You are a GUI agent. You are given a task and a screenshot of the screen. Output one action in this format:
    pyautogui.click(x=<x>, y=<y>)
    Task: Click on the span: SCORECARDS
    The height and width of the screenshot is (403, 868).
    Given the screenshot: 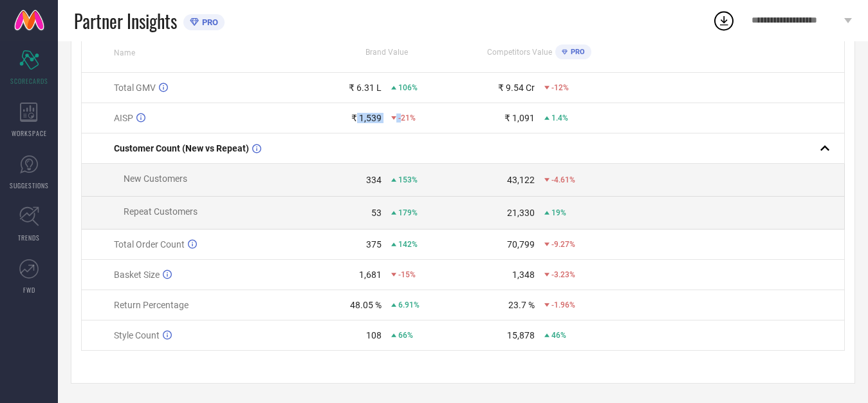 What is the action you would take?
    pyautogui.click(x=29, y=80)
    